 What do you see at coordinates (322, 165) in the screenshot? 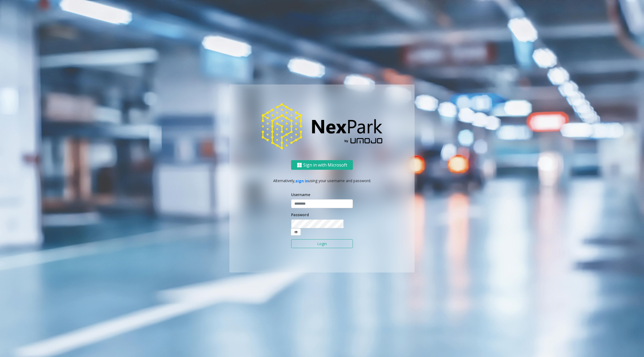
I see `button: Sign in with Microsoft` at bounding box center [322, 165].